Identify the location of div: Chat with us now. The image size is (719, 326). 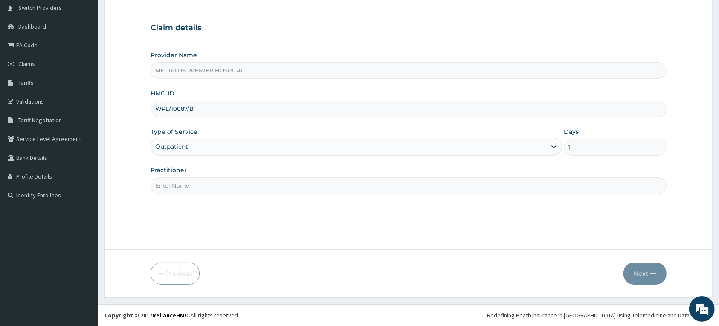
(94, 53).